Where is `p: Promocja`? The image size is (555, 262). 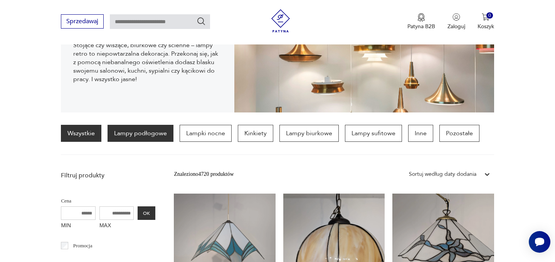
p: Promocja is located at coordinates (83, 245).